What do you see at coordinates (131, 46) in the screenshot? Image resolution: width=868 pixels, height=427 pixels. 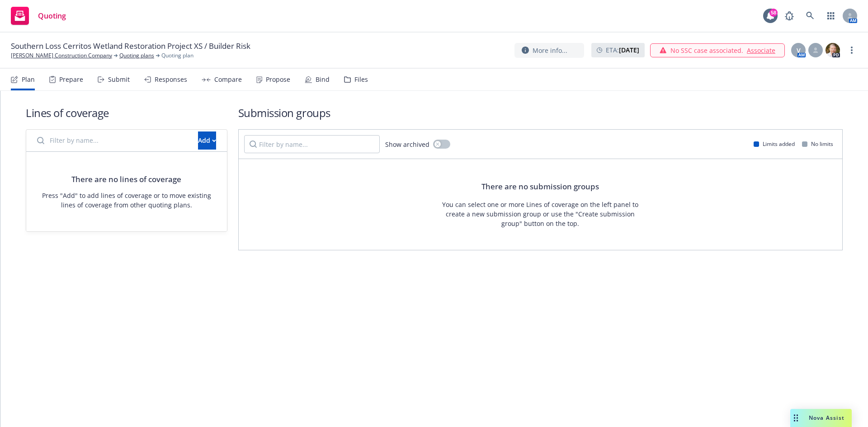 I see `span: Southern Loss Cerritos Wetland Restoration Project XS / Builder Risk` at bounding box center [131, 46].